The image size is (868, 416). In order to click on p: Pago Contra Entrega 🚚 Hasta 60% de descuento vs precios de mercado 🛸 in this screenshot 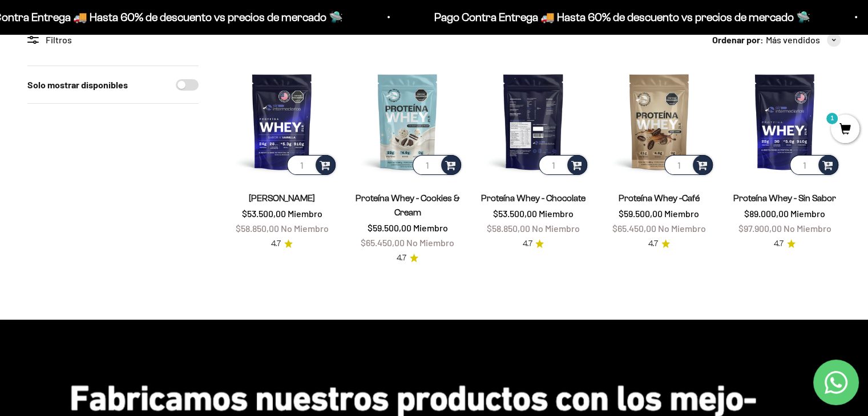, I will do `click(622, 17)`.